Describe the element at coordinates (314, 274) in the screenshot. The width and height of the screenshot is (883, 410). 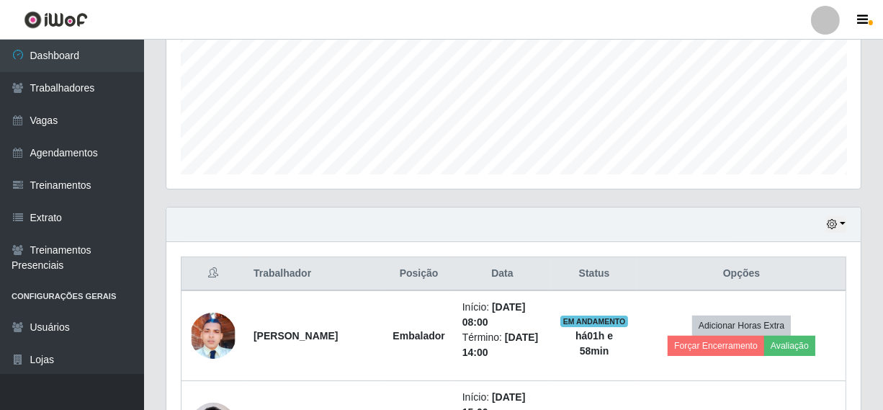
I see `th: Trabalhador` at that location.